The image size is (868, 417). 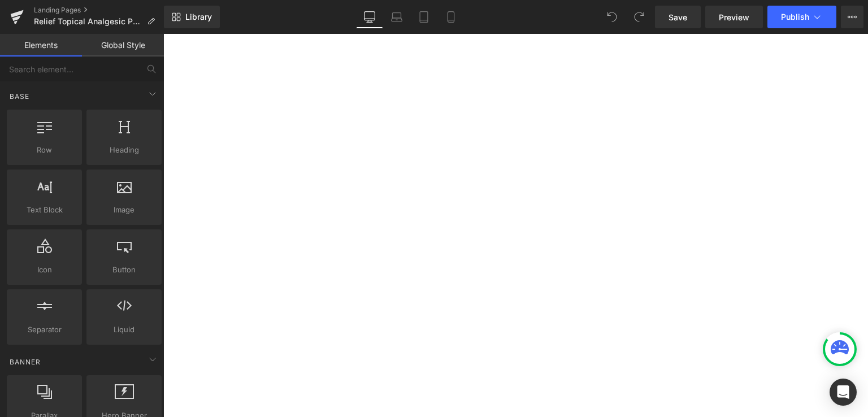 I want to click on button: Redo, so click(x=639, y=17).